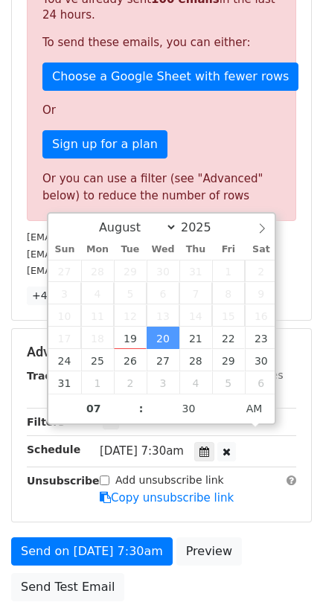  Describe the element at coordinates (65, 249) in the screenshot. I see `span: Sun` at that location.